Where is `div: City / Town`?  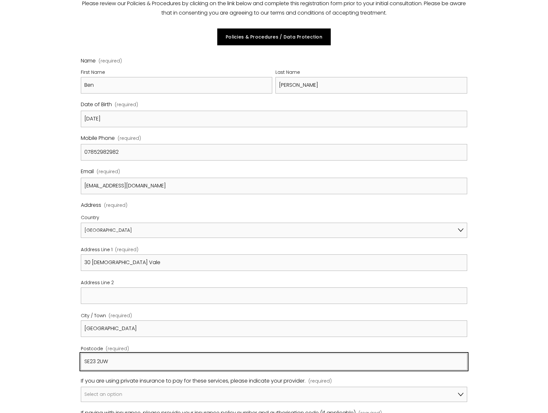
div: City / Town is located at coordinates (274, 316).